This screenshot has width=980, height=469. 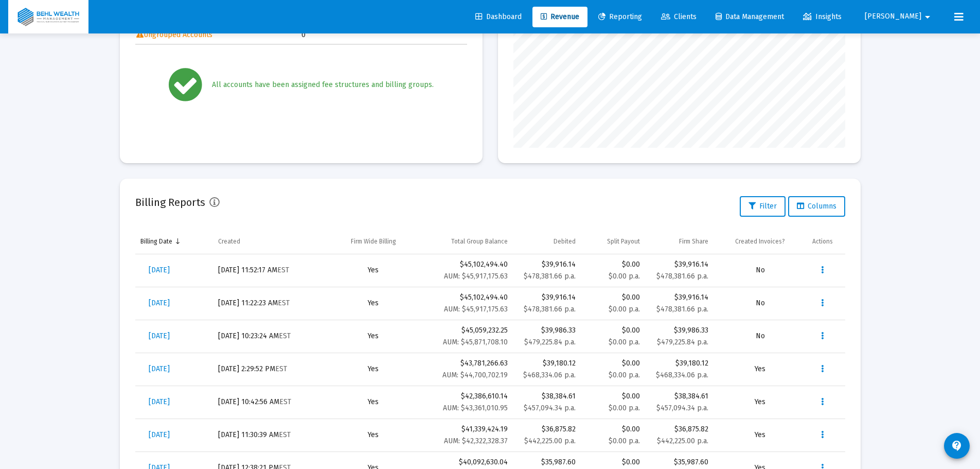 What do you see at coordinates (547, 462) in the screenshot?
I see `div: $35,987.60` at bounding box center [547, 462].